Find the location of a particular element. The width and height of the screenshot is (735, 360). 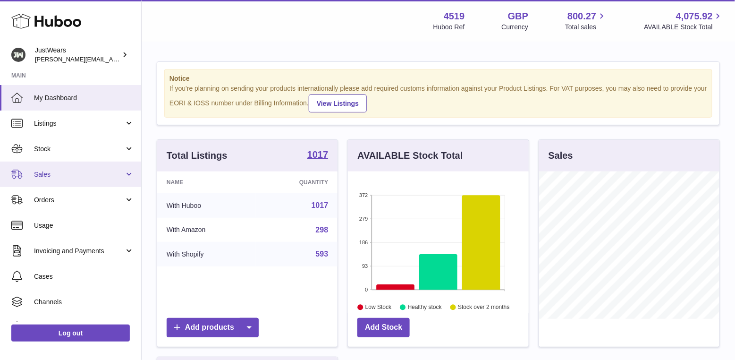

span: Channels is located at coordinates (84, 301).